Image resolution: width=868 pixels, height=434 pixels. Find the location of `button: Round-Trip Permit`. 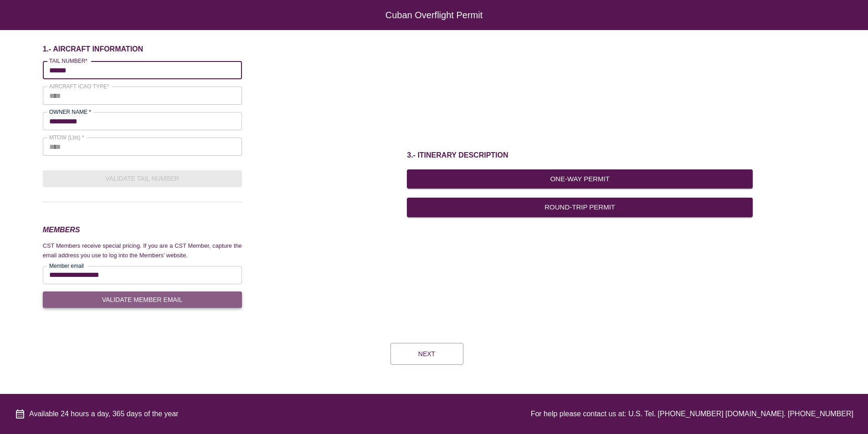

button: Round-Trip Permit is located at coordinates (580, 207).